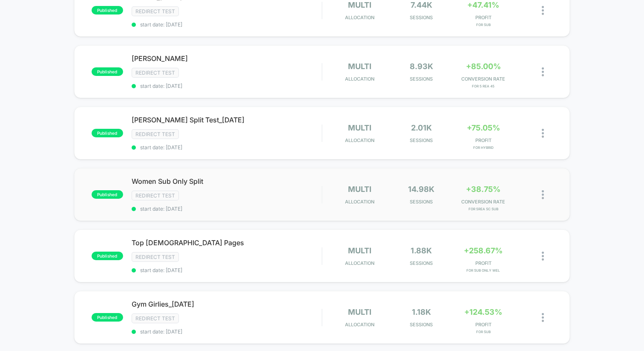 Image resolution: width=644 pixels, height=351 pixels. I want to click on span: +124.53%, so click(483, 311).